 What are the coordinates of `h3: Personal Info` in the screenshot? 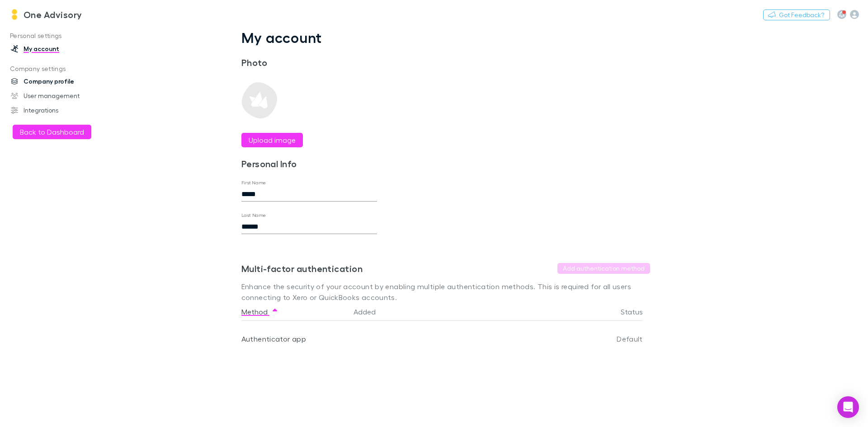 It's located at (310, 163).